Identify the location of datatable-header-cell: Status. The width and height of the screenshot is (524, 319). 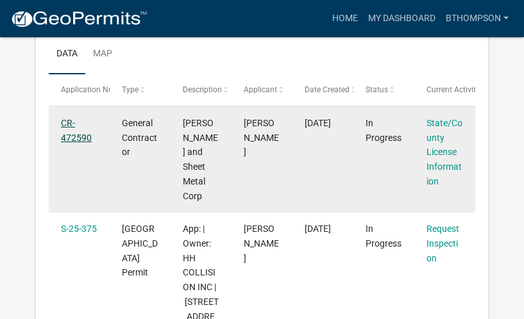
(383, 90).